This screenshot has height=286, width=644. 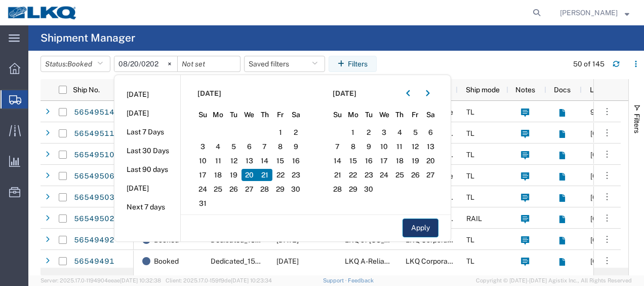 I want to click on a: 56549502, so click(x=94, y=219).